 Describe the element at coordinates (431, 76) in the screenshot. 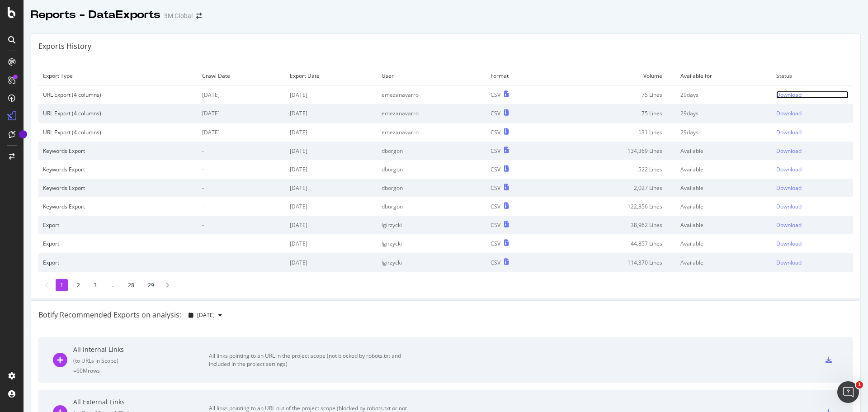

I see `td: User` at that location.